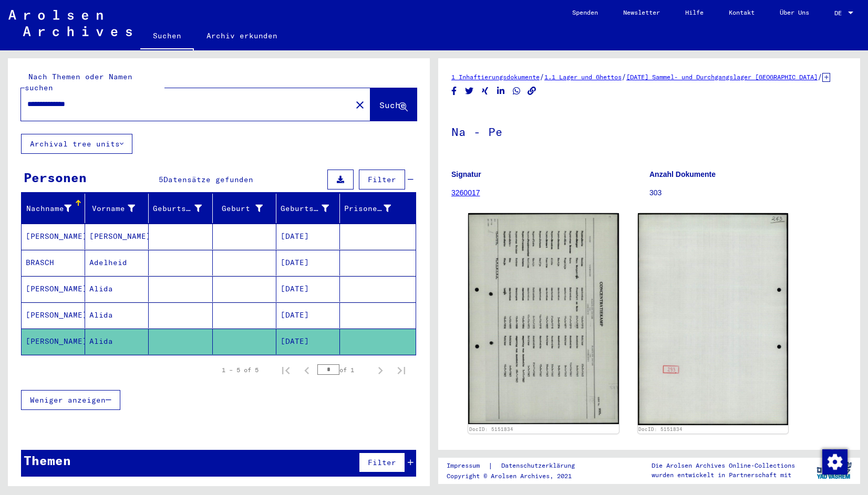 Image resolution: width=868 pixels, height=495 pixels. I want to click on h1: Na - Pe, so click(649, 131).